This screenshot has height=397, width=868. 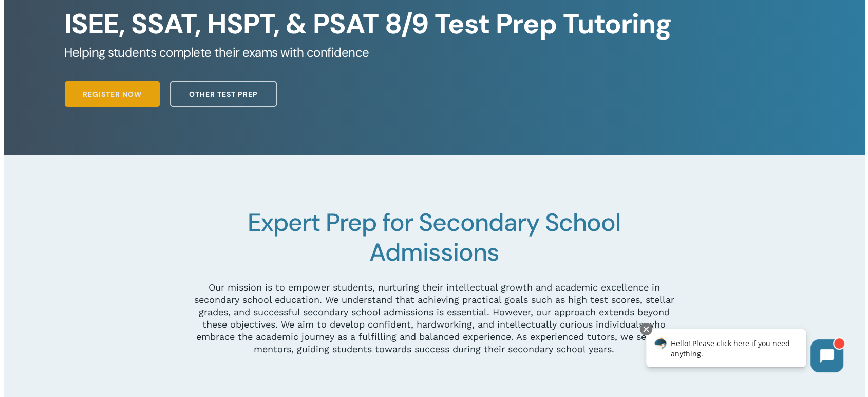 I want to click on p: Our mission is to empower students, nurturing their intellectual growth and academic excellence i..., so click(x=434, y=318).